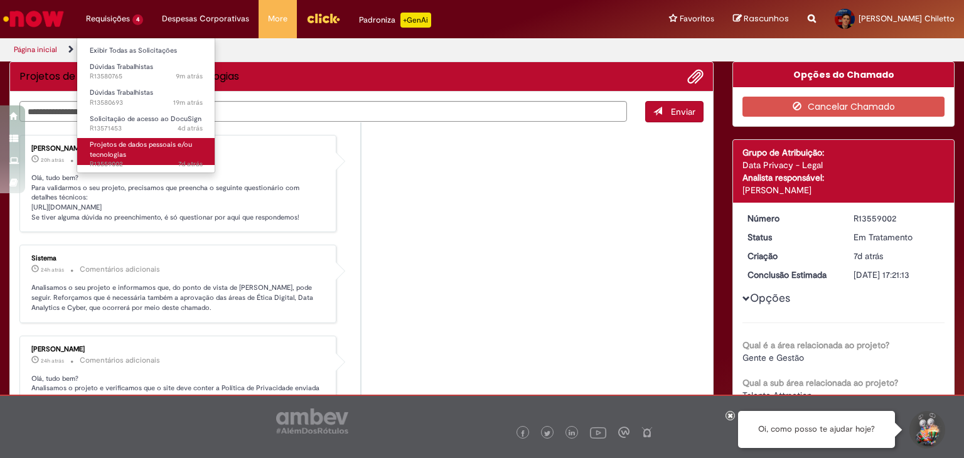 The image size is (964, 458). What do you see at coordinates (572, 434) in the screenshot?
I see `img: logo_footer_linkedin.png` at bounding box center [572, 434].